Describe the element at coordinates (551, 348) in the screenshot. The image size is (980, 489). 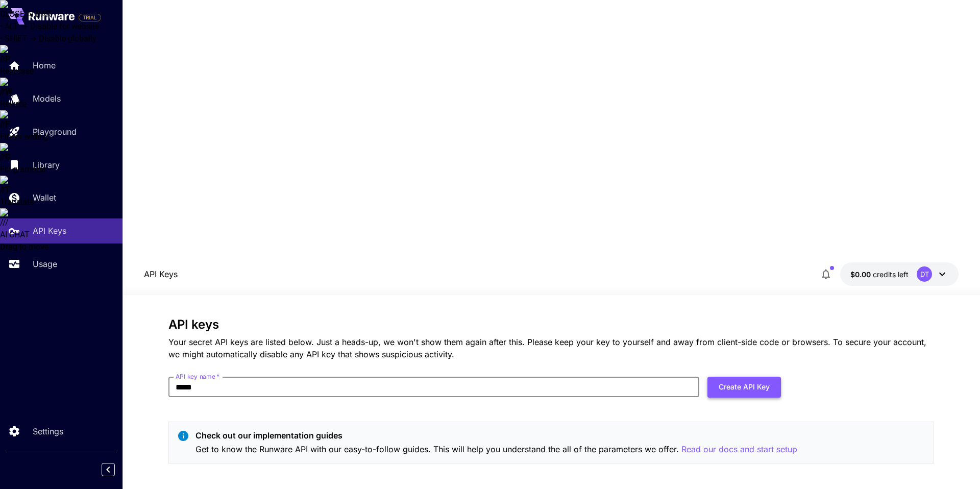
I see `p: Your secret API keys are listed below. Just a heads-up, we won't show them again after this. Plea...` at that location.